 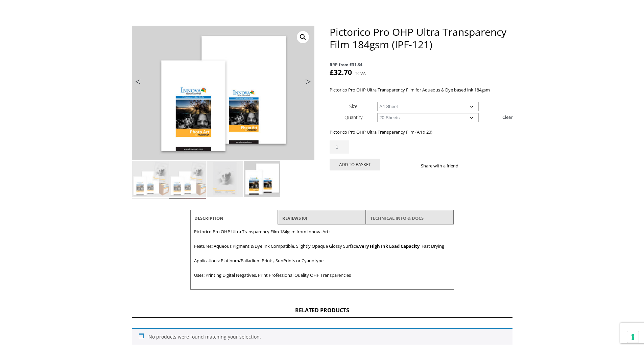 What do you see at coordinates (322, 275) in the screenshot?
I see `p: Uses: Printing Digital Negatives, Print Professional Quality OHP Transparencies` at bounding box center [322, 275].